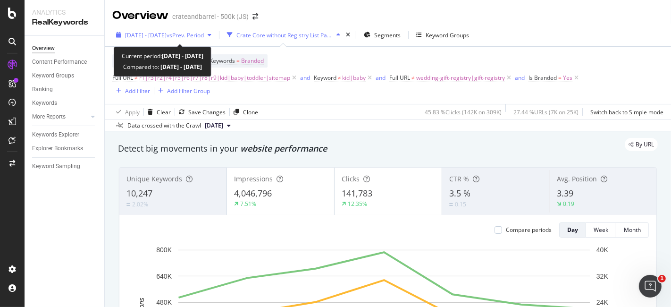 The width and height of the screenshot is (671, 307). Describe the element at coordinates (461, 78) in the screenshot. I see `span: wedding-gift-registry|gift-registry` at that location.